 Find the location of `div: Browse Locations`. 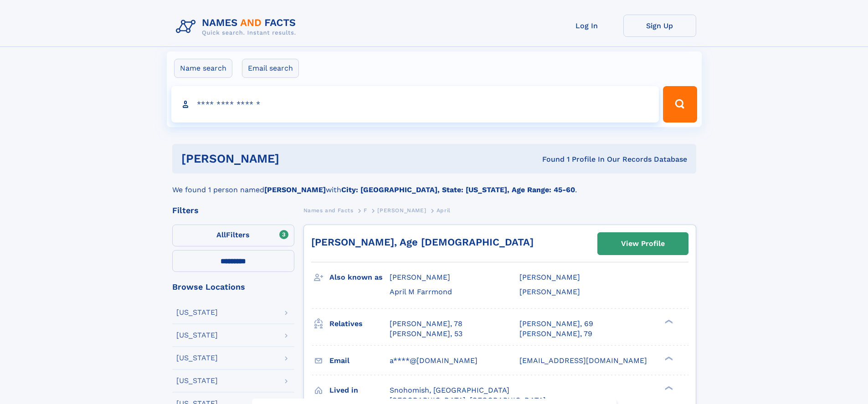

div: Browse Locations is located at coordinates (234, 287).